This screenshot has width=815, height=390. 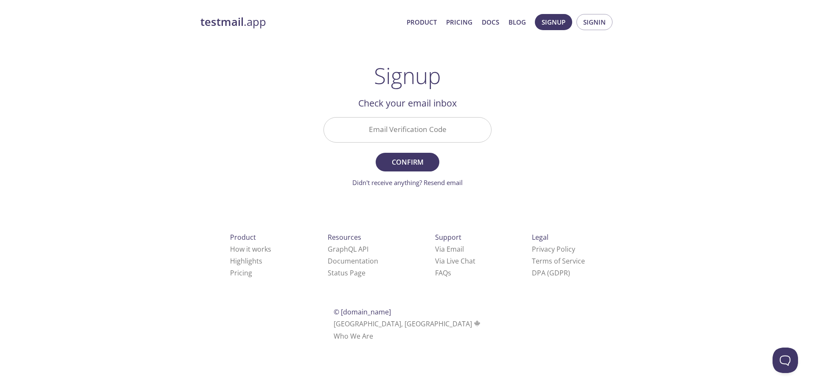 I want to click on strong: testmail, so click(x=222, y=22).